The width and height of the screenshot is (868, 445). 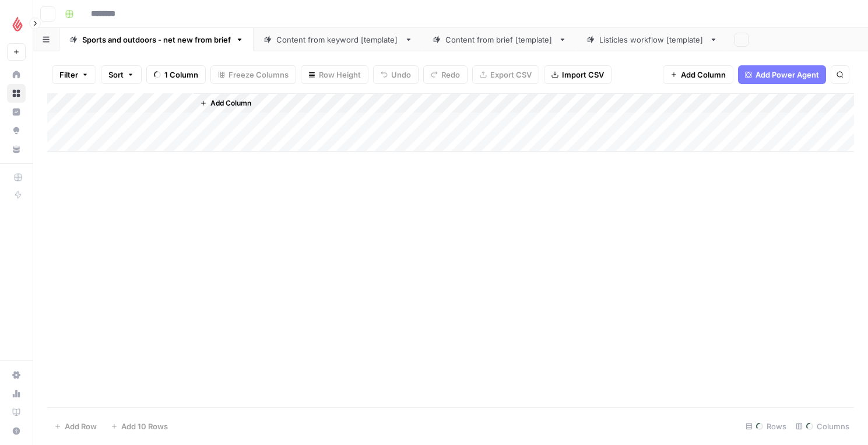 What do you see at coordinates (451, 74) in the screenshot?
I see `span: Redo` at bounding box center [451, 74].